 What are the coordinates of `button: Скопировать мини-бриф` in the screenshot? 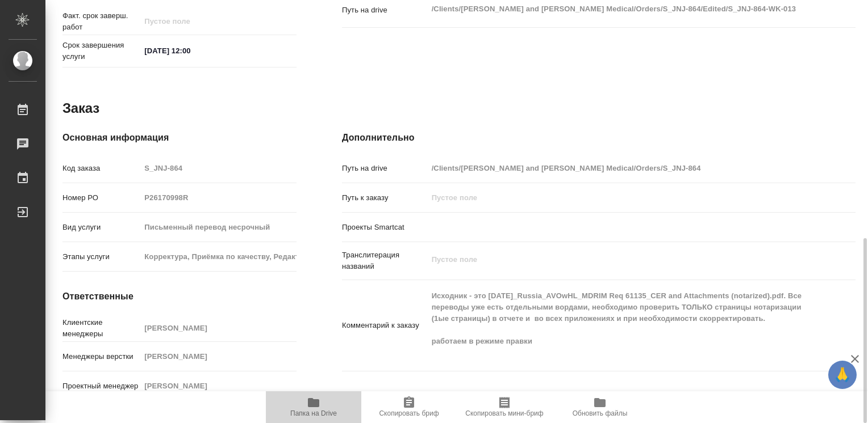 It's located at (505, 407).